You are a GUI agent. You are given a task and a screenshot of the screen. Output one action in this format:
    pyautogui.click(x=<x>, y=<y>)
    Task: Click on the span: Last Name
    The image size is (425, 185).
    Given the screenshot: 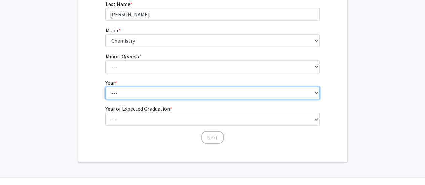 What is the action you would take?
    pyautogui.click(x=118, y=4)
    